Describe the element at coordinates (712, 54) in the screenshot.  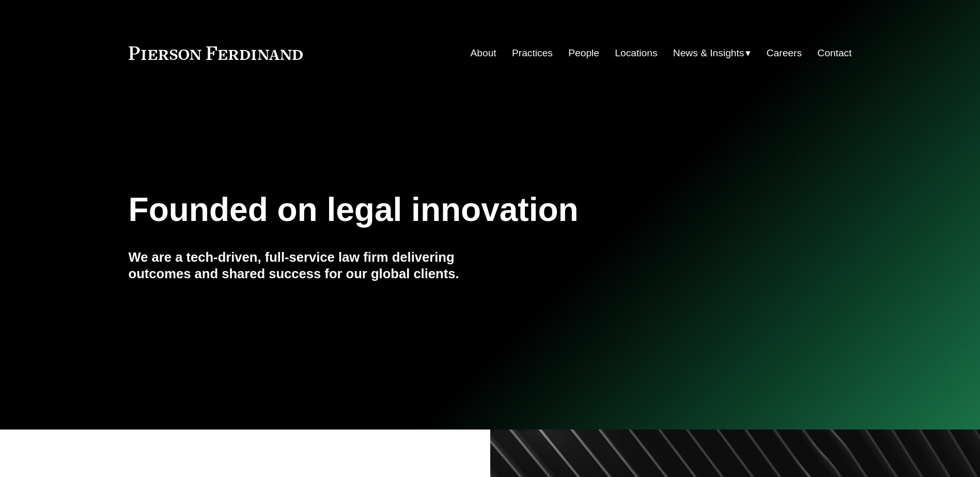
I see `a: folder dropdown` at that location.